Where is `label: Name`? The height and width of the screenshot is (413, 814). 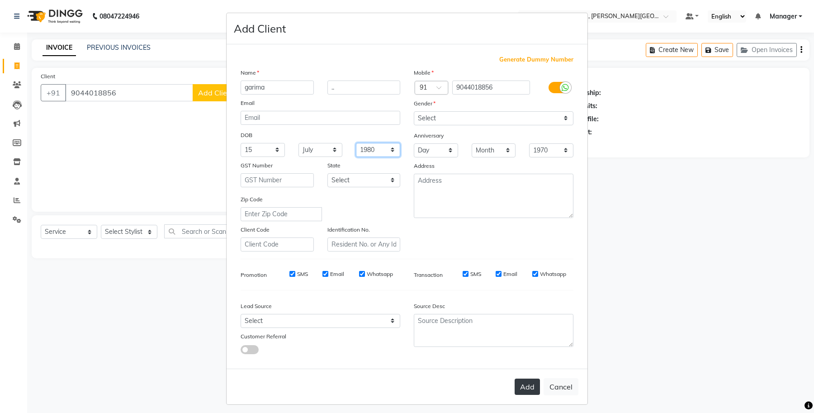 label: Name is located at coordinates (250, 73).